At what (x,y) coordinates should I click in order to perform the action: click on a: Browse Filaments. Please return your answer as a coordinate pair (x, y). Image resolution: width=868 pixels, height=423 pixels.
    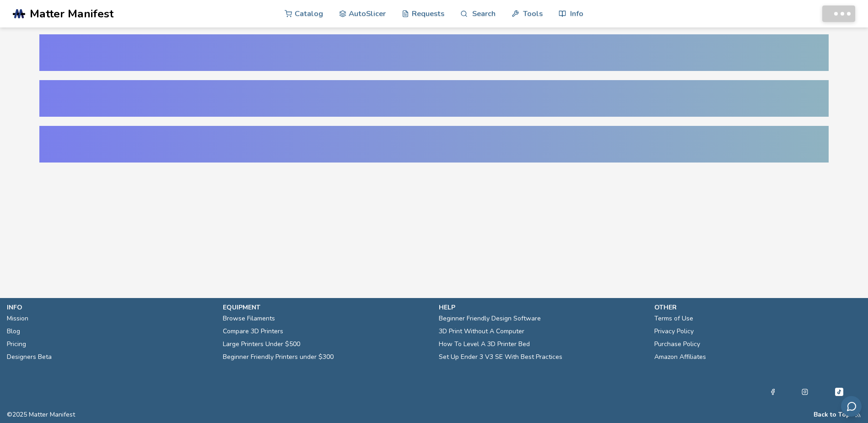
    Looking at the image, I should click on (249, 319).